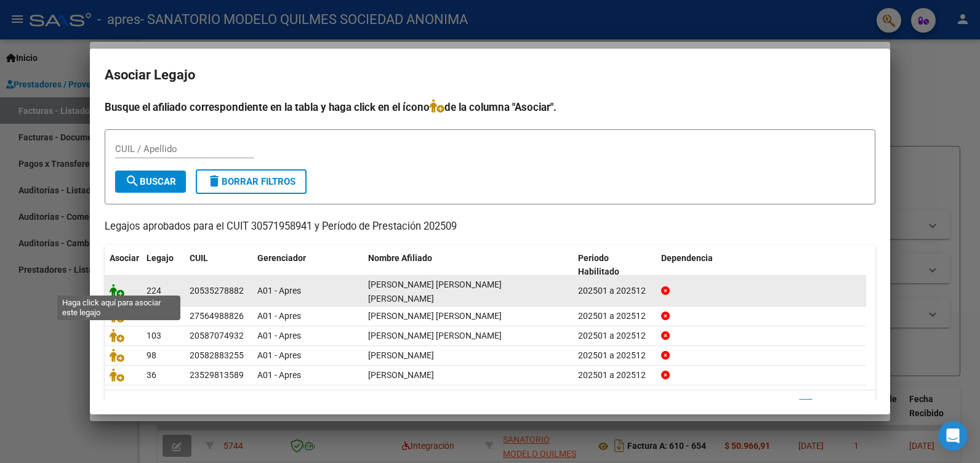 The width and height of the screenshot is (980, 463). What do you see at coordinates (806, 406) in the screenshot?
I see `a: 2` at bounding box center [806, 406].